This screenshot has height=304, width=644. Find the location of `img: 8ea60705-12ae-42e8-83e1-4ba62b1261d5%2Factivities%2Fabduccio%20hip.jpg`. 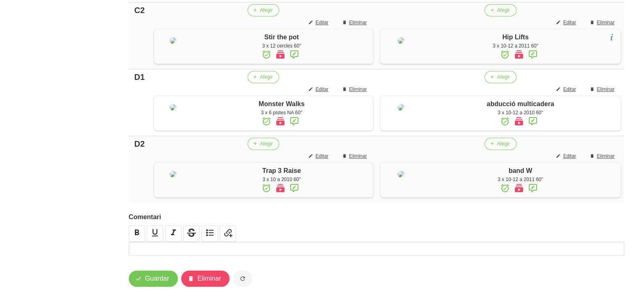

img: 8ea60705-12ae-42e8-83e1-4ba62b1261d5%2Factivities%2Fabduccio%20hip.jpg is located at coordinates (401, 107).